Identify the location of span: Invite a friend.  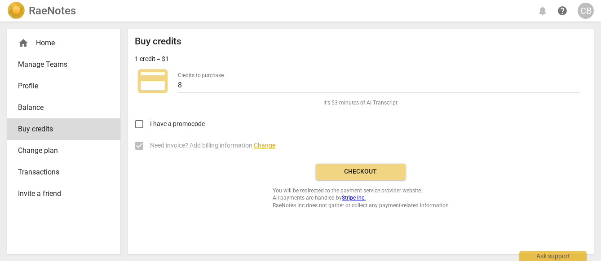
(60, 194).